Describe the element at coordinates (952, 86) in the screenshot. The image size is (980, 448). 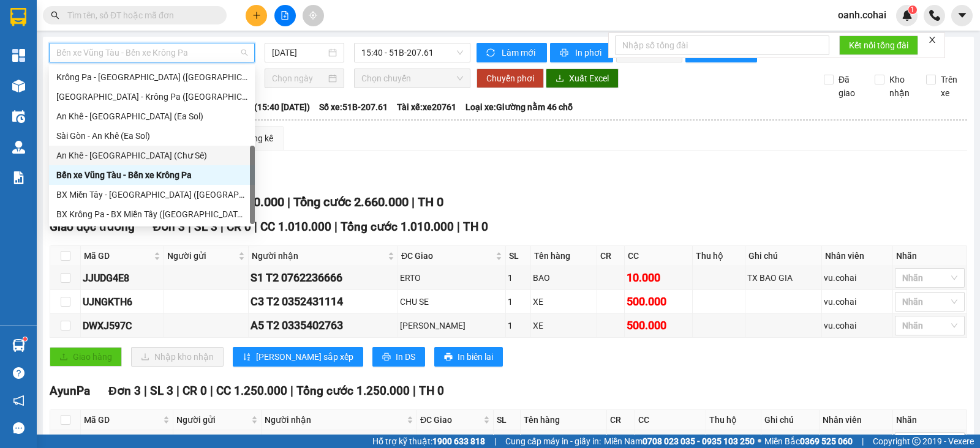
I see `span: Trên xe` at that location.